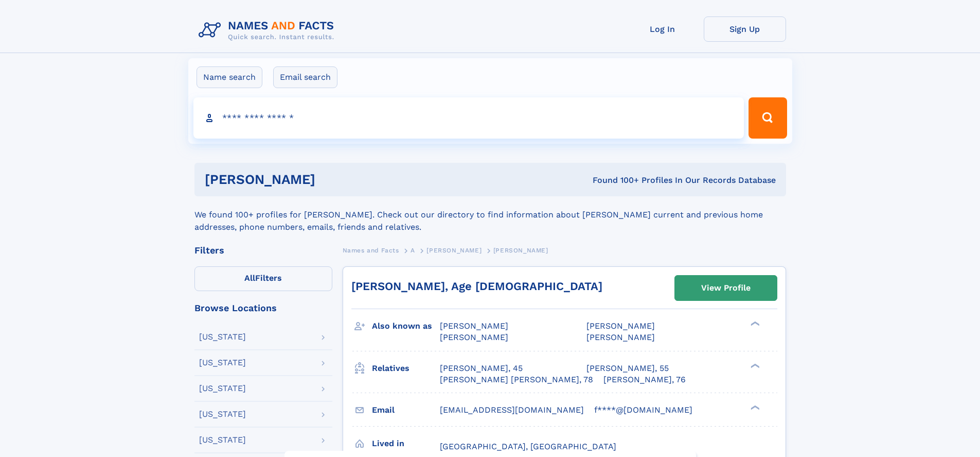 Image resolution: width=980 pixels, height=457 pixels. What do you see at coordinates (413, 250) in the screenshot?
I see `span: A` at bounding box center [413, 250].